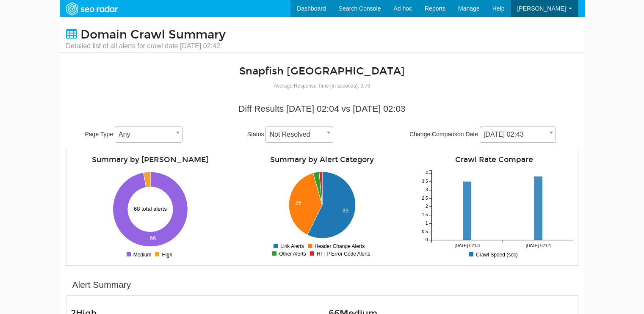 The width and height of the screenshot is (644, 314). I want to click on span: Page Type, so click(99, 134).